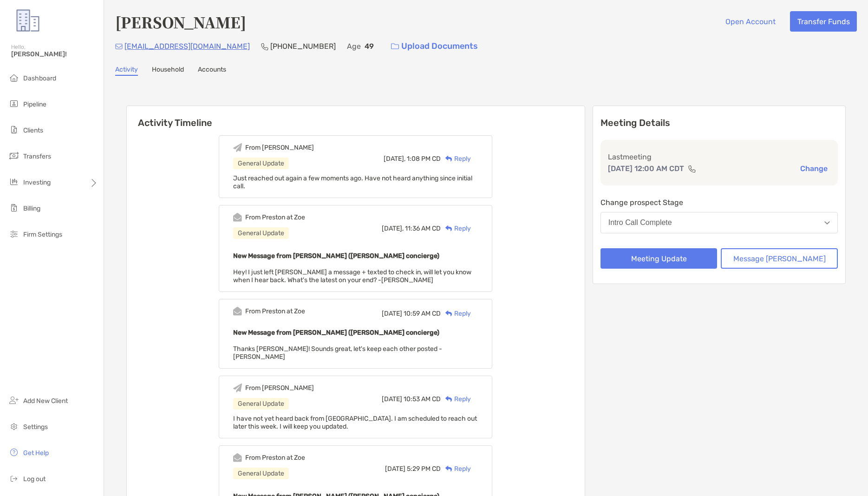 The width and height of the screenshot is (868, 496). I want to click on img: billing icon, so click(14, 208).